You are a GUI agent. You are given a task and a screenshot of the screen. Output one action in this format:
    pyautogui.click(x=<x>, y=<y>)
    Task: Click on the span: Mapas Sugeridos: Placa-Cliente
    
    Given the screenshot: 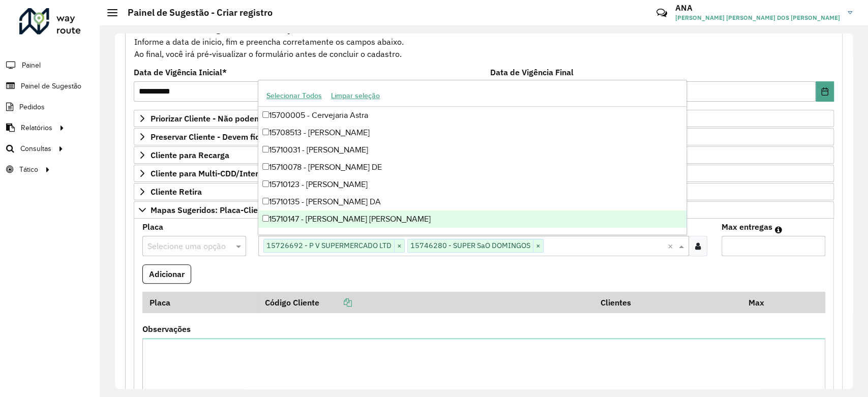 What is the action you would take?
    pyautogui.click(x=210, y=209)
    